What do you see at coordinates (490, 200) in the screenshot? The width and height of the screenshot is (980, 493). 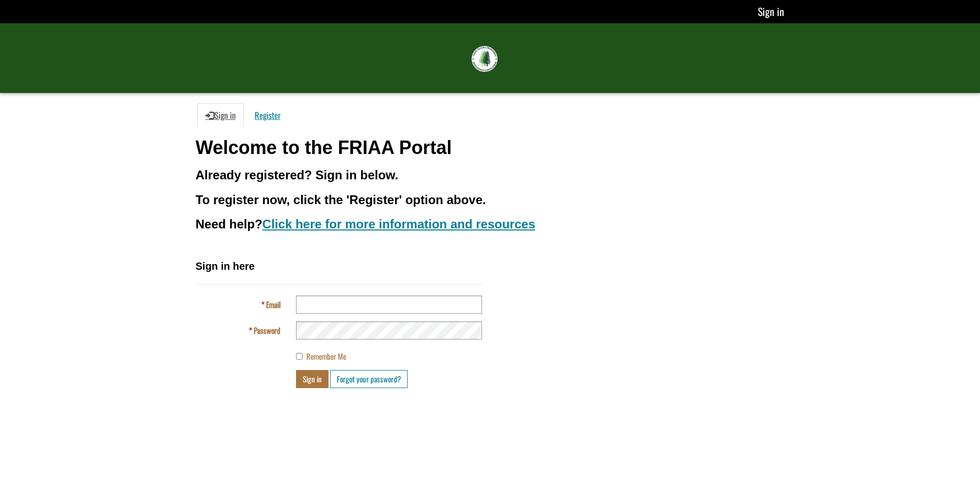 I see `h3: To register now, click the 'Register' option above.` at bounding box center [490, 200].